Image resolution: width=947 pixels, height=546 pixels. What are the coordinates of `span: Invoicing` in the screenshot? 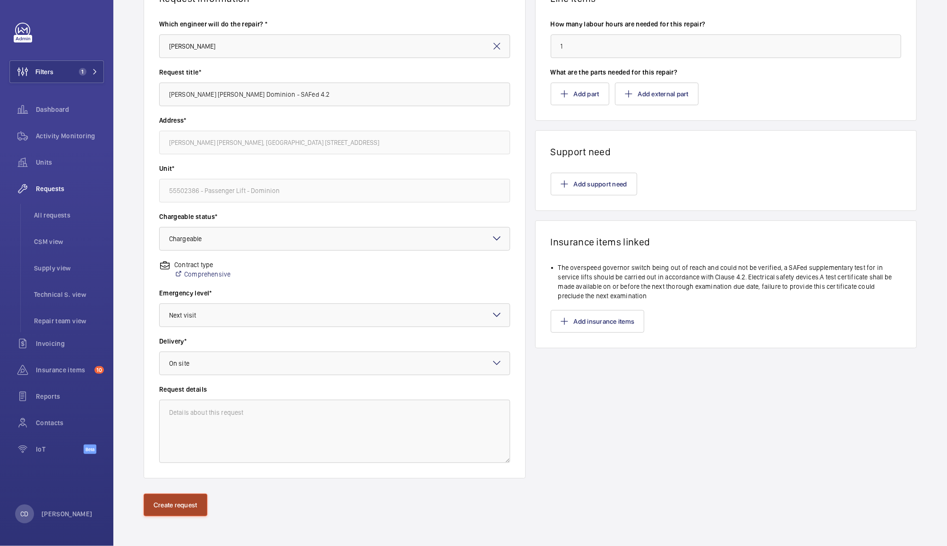 It's located at (70, 344).